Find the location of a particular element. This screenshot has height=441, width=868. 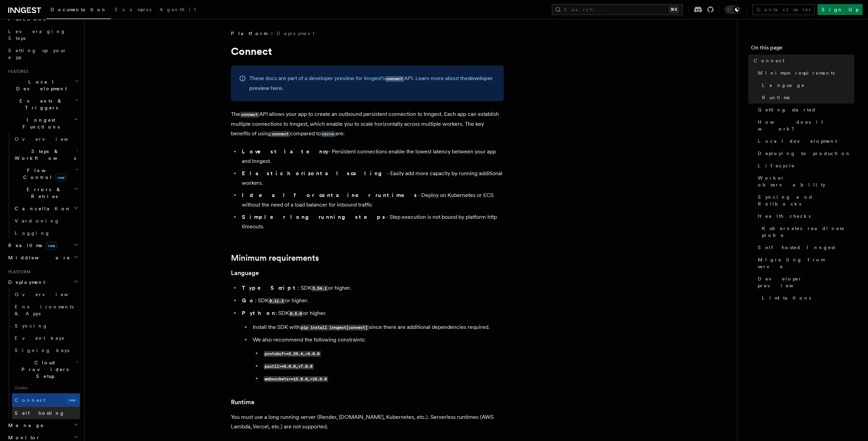

span: Logging is located at coordinates (33, 233).